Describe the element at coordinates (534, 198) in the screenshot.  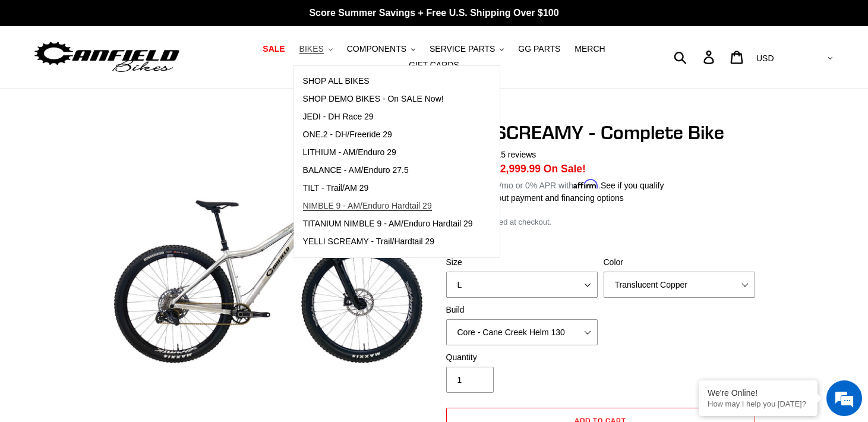
I see `a: Learn more about payment and financing options` at that location.